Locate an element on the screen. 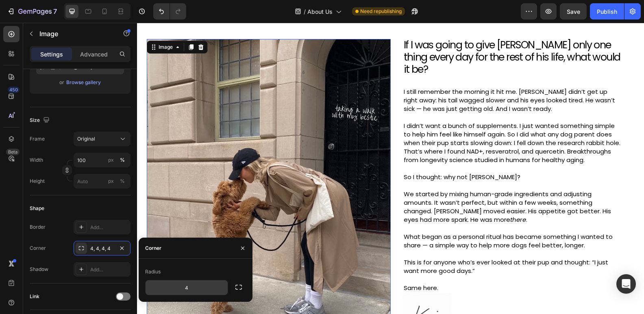  button: Original is located at coordinates (102, 139).